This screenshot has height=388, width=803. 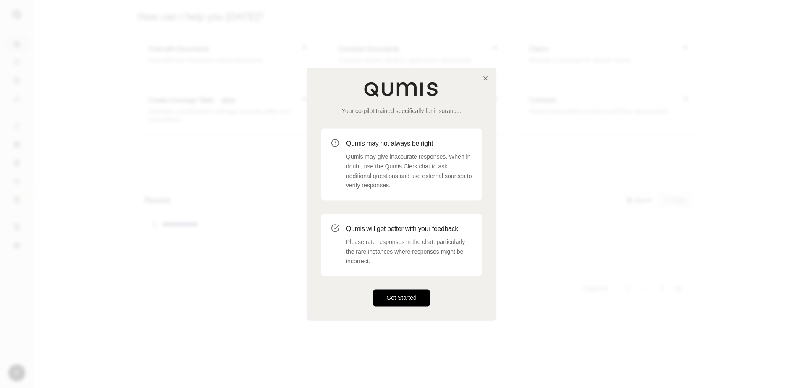 I want to click on img: Qumis Logo, so click(x=402, y=89).